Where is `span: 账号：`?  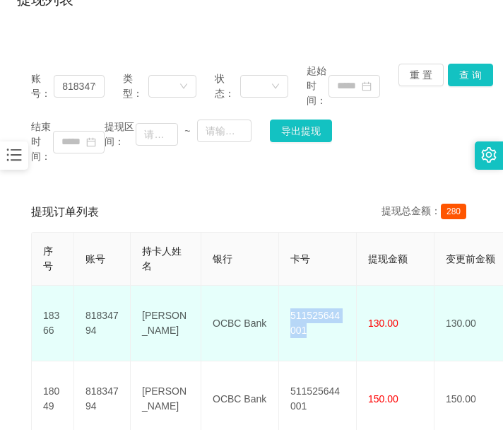 span: 账号： is located at coordinates (42, 86).